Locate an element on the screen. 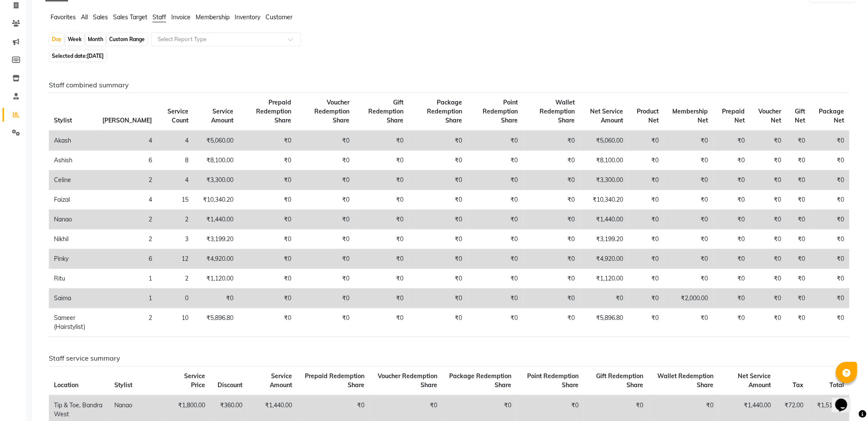 This screenshot has height=421, width=868. span: Discount is located at coordinates (230, 385).